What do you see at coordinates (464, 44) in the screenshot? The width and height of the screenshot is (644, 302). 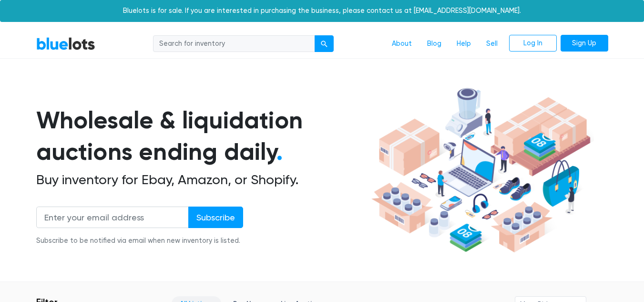 I see `a: Help` at bounding box center [464, 44].